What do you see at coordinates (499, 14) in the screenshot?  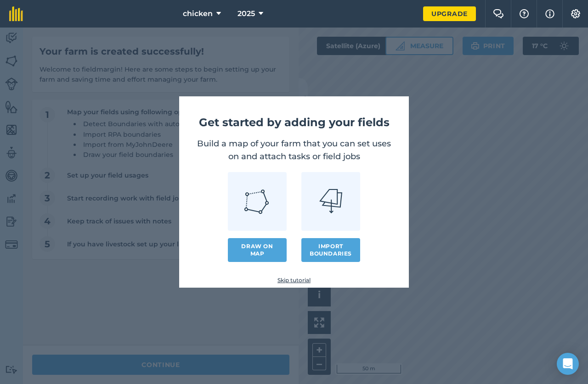 I see `img: Two speech bubbles overlapping with the left bubble in the forefront` at bounding box center [499, 14].